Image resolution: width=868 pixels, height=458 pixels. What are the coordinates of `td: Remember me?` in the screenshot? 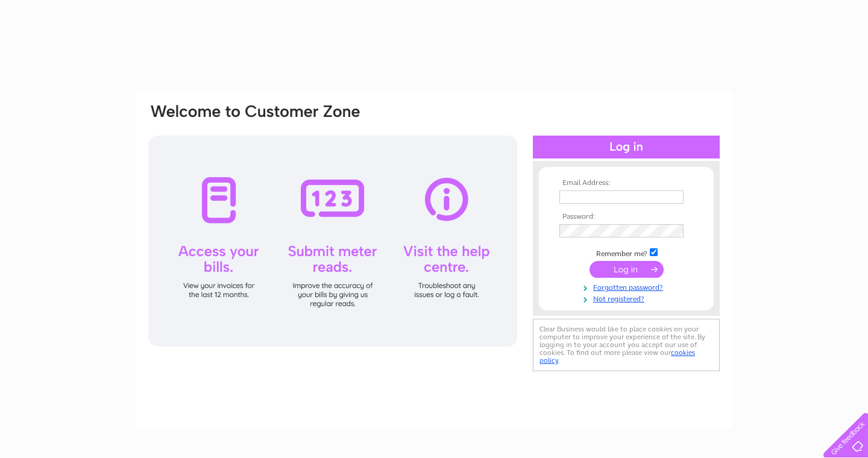 It's located at (627, 253).